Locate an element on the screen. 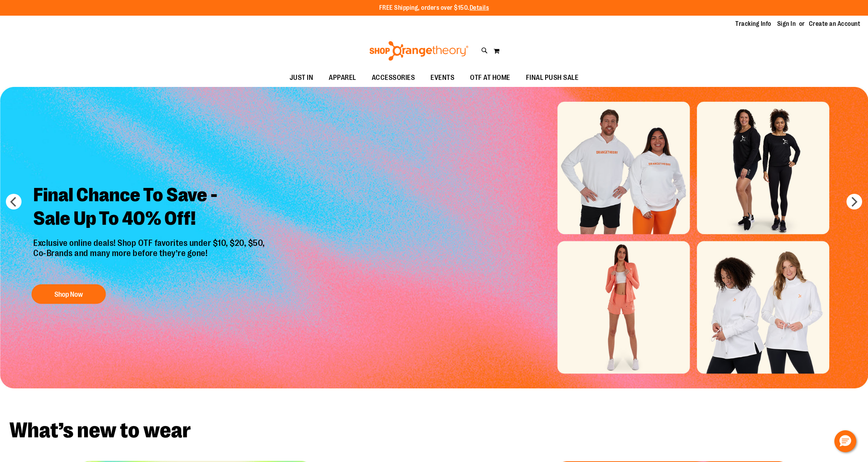  button: prev is located at coordinates (14, 202).